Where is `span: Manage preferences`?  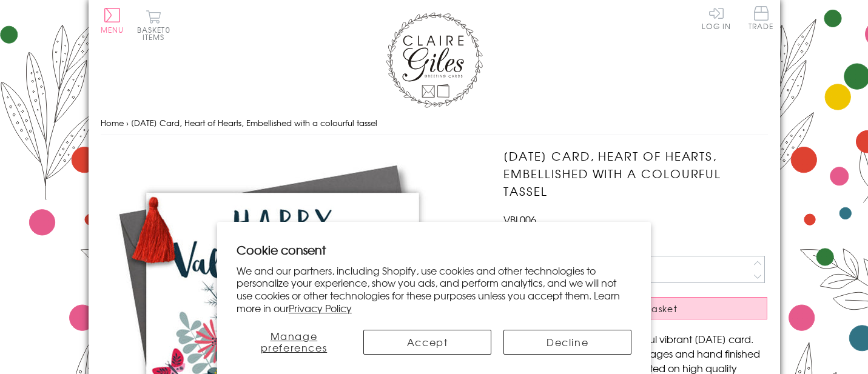 span: Manage preferences is located at coordinates (294, 342).